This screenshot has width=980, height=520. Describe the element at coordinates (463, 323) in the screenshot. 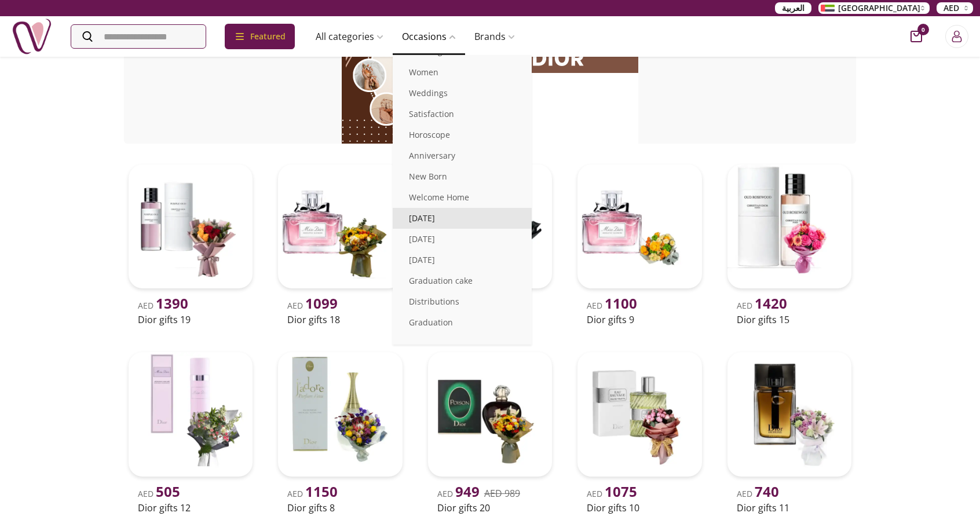

I see `a: Graduation` at that location.